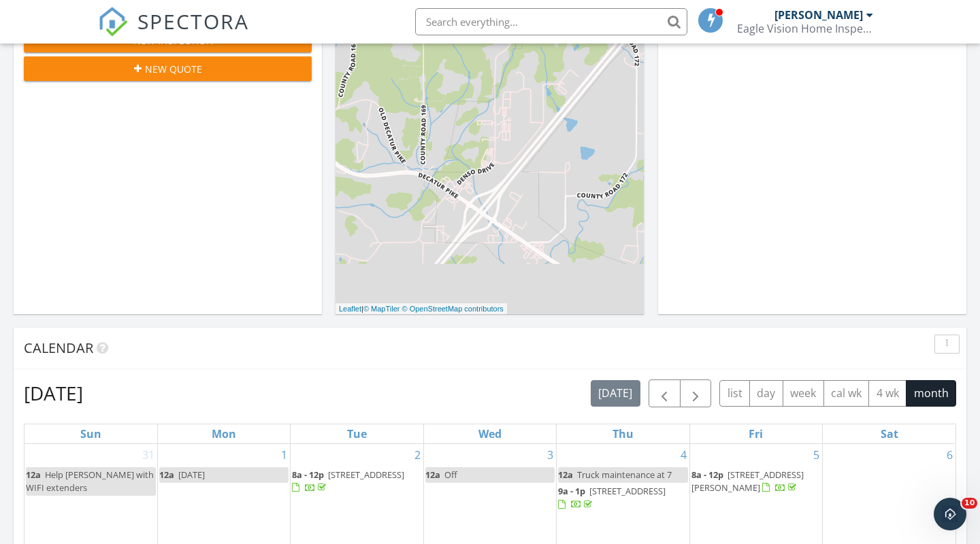 This screenshot has height=544, width=980. I want to click on a: Leaflet, so click(350, 309).